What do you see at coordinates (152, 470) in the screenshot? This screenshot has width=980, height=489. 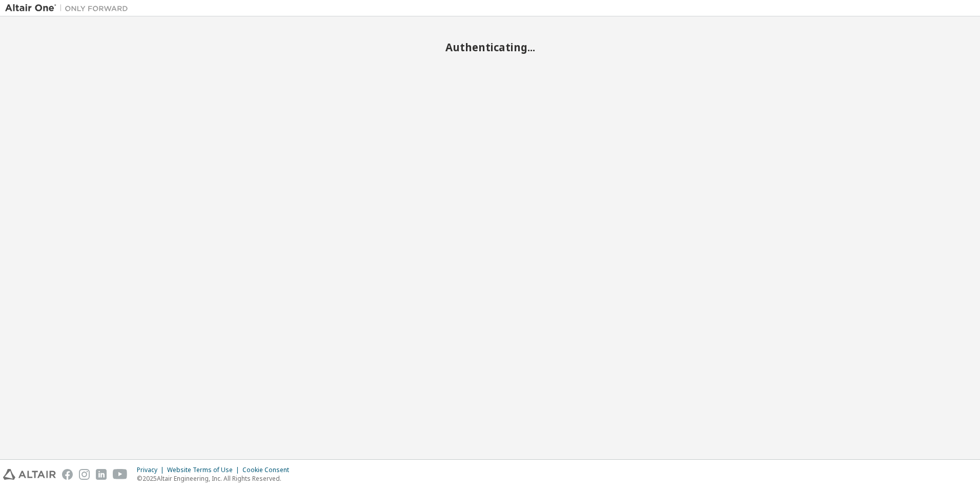 I see `div: Privacy` at bounding box center [152, 470].